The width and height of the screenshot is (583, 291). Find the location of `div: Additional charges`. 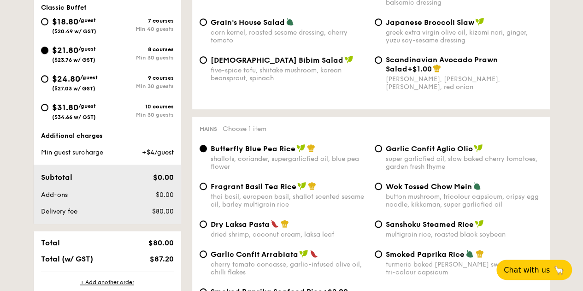

div: Additional charges is located at coordinates (107, 136).